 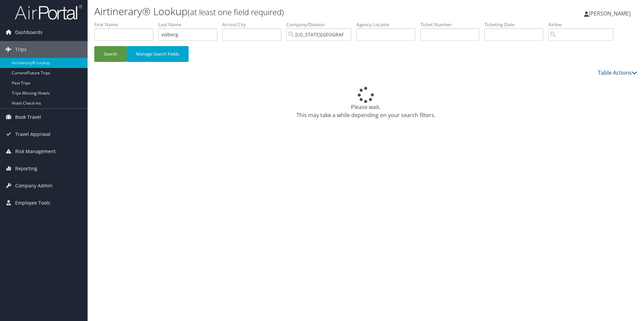 What do you see at coordinates (617, 73) in the screenshot?
I see `a: Table Actions` at bounding box center [617, 73].